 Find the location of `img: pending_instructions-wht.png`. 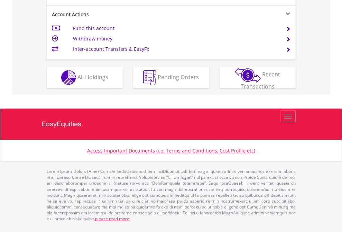

img: pending_instructions-wht.png is located at coordinates (150, 78).